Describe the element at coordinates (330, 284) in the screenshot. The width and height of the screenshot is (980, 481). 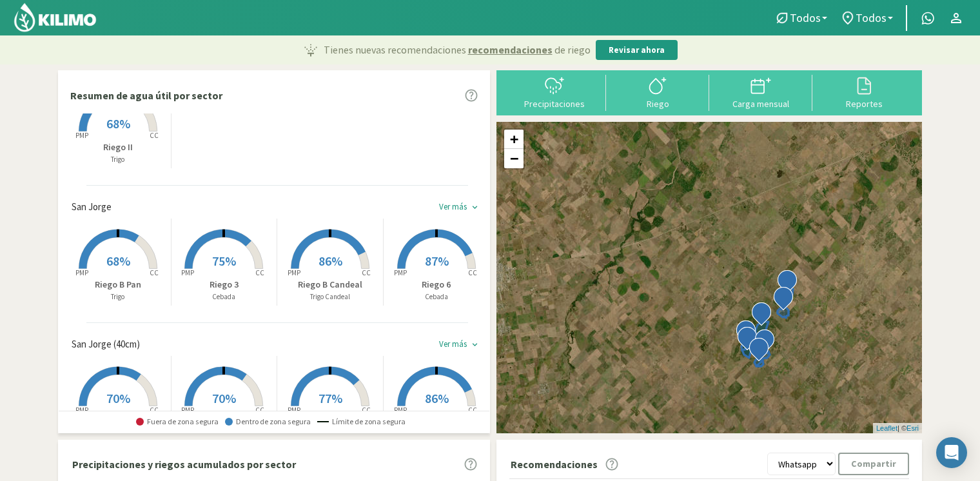
I see `p: Riego B Candeal` at that location.